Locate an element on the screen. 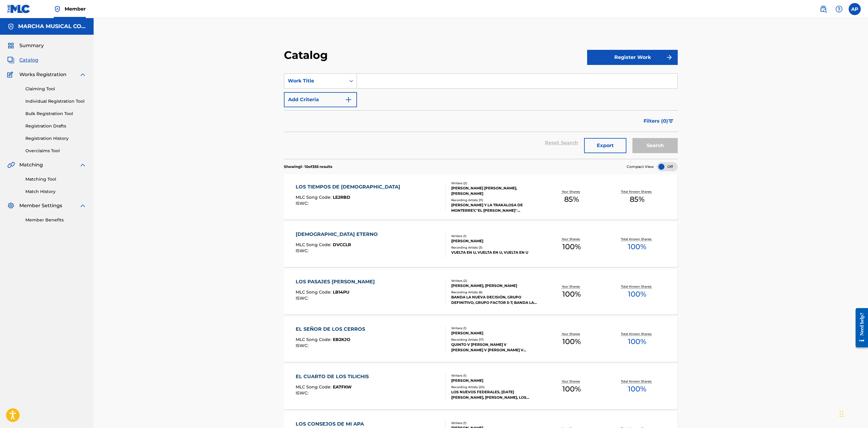 Image resolution: width=868 pixels, height=428 pixels. button: Register Work is located at coordinates (632, 57).